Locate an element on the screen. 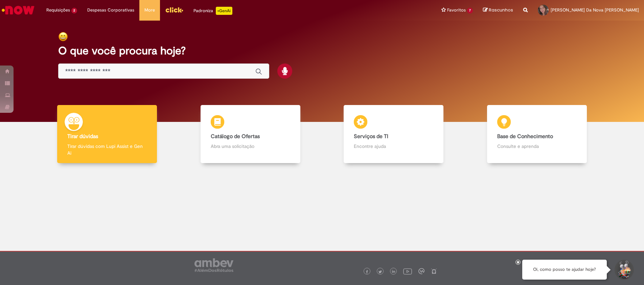 The image size is (644, 285). img: logo_footer_twitter.png is located at coordinates (380, 272).